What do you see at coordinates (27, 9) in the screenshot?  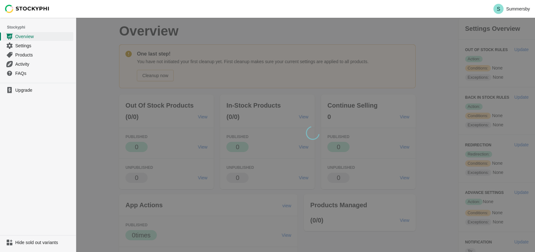 I see `img: Stockyphi` at bounding box center [27, 9].